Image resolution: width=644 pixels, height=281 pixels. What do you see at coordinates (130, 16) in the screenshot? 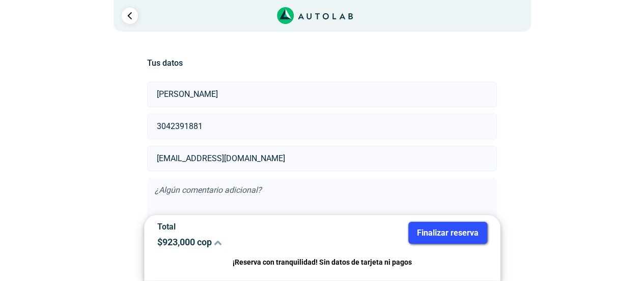
I see `a: Ir al paso anterior` at bounding box center [130, 16].